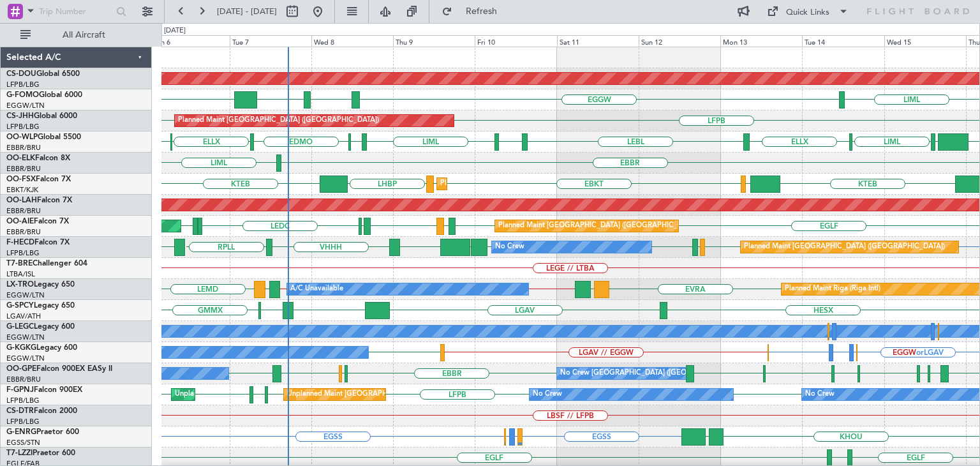  What do you see at coordinates (19, 264) in the screenshot?
I see `span: T7-BRE` at bounding box center [19, 264].